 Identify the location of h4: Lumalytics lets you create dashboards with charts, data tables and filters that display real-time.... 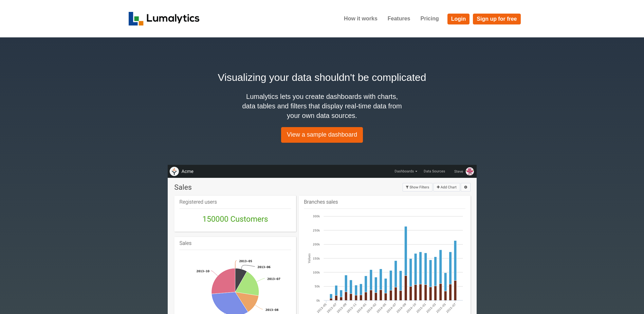
(322, 106).